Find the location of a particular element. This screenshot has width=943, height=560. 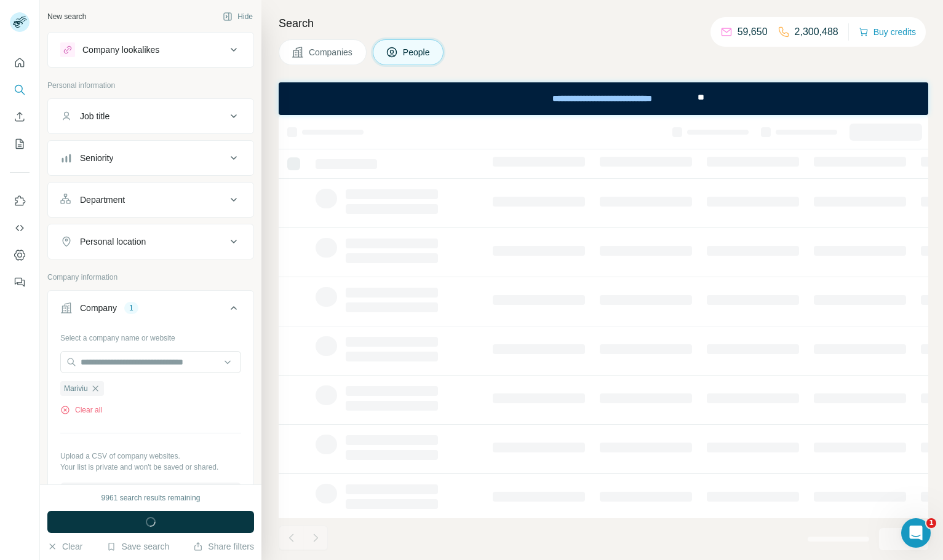

button: Hide is located at coordinates (237, 17).